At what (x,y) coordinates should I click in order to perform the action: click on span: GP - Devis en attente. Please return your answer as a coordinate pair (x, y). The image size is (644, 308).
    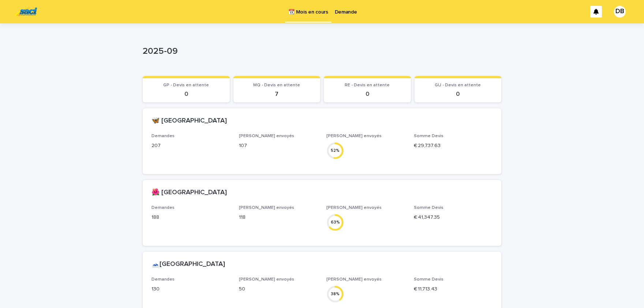
    Looking at the image, I should click on (186, 85).